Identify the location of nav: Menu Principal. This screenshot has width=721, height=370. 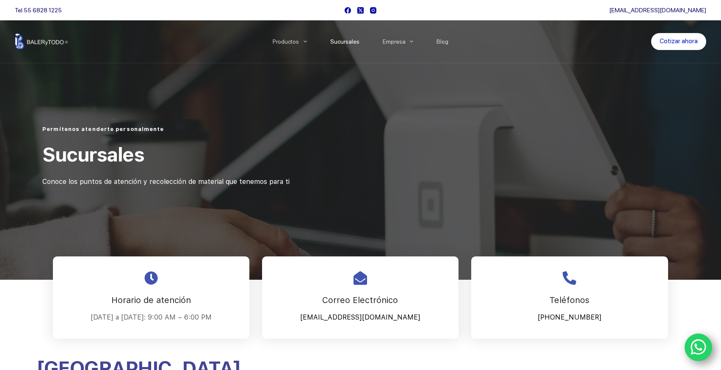
(360, 42).